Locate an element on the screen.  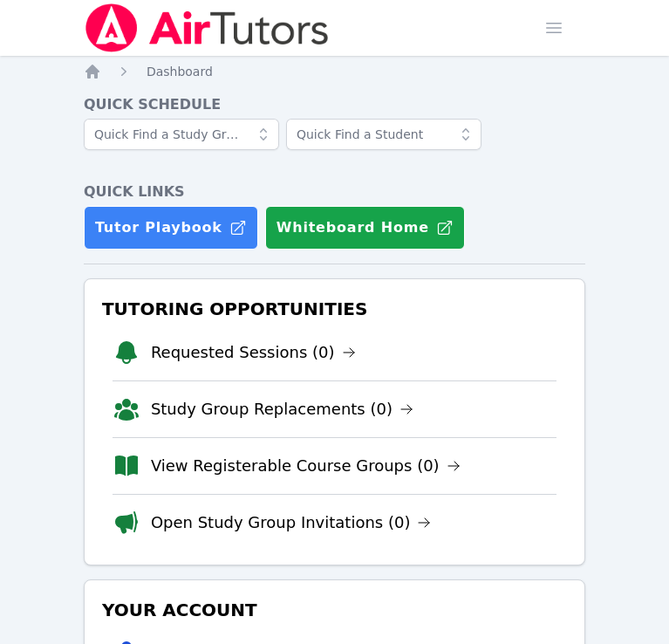
h3: Your Account is located at coordinates (334, 610).